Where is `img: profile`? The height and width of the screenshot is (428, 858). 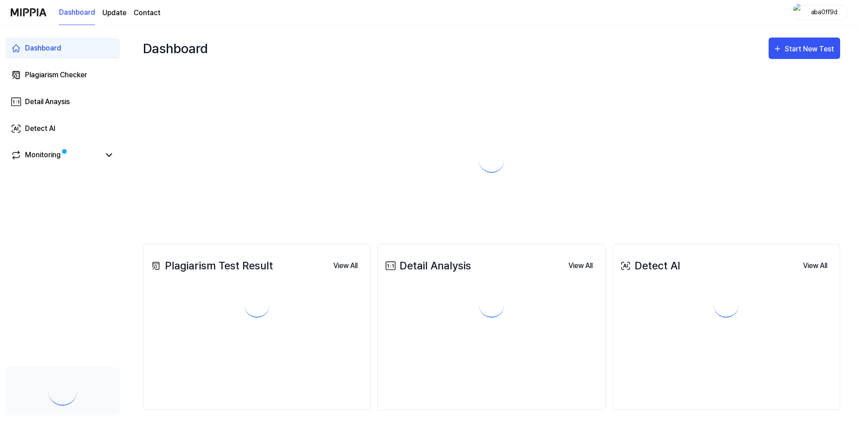 img: profile is located at coordinates (799, 13).